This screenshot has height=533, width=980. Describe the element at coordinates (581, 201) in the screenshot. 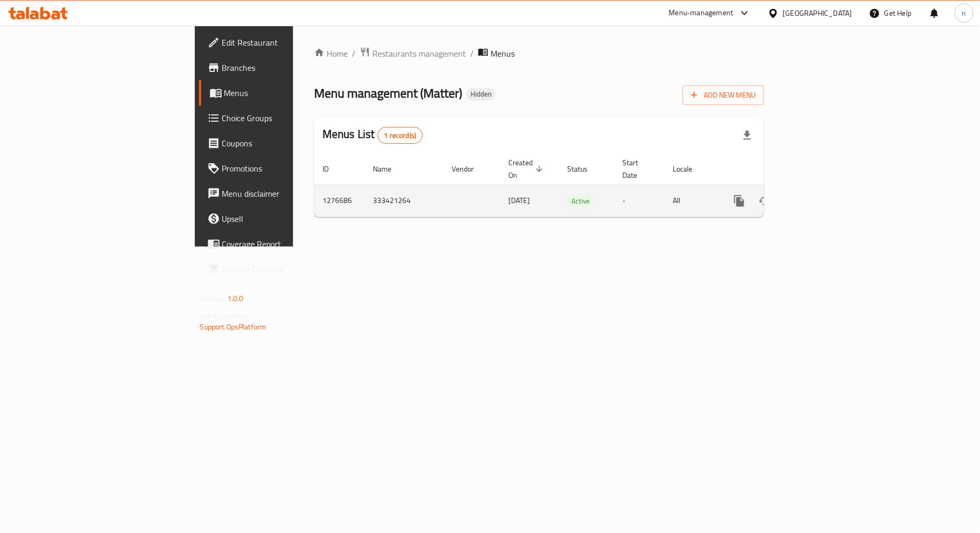

I see `div: Active` at that location.